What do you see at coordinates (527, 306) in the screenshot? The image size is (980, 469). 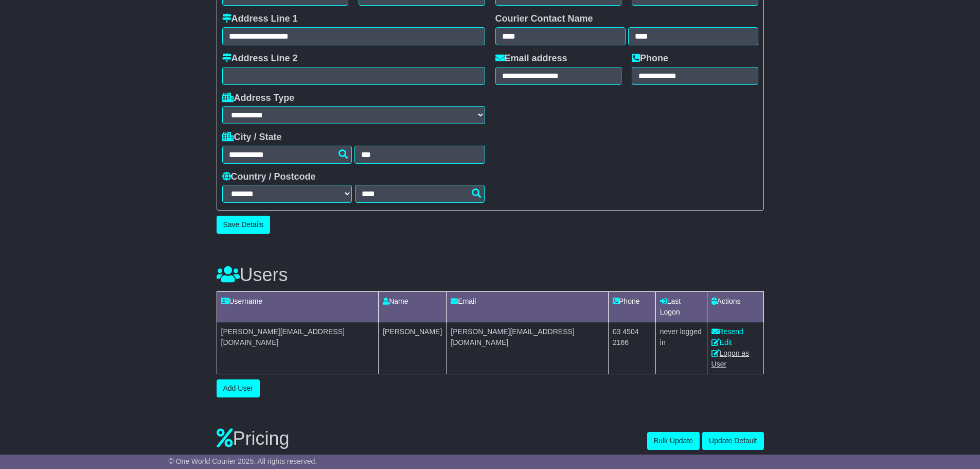 I see `td: Email` at bounding box center [527, 306].